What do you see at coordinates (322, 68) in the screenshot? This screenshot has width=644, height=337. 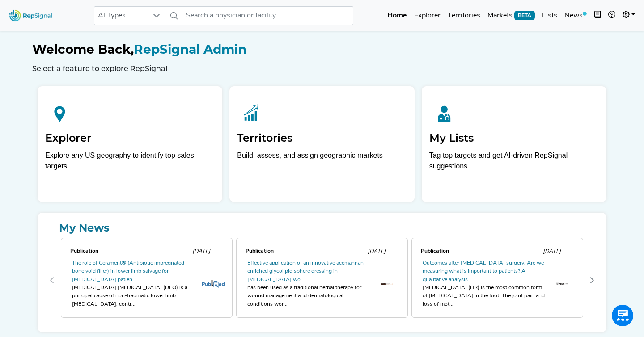 I see `h6: Select a feature to explore RepSignal` at bounding box center [322, 68].